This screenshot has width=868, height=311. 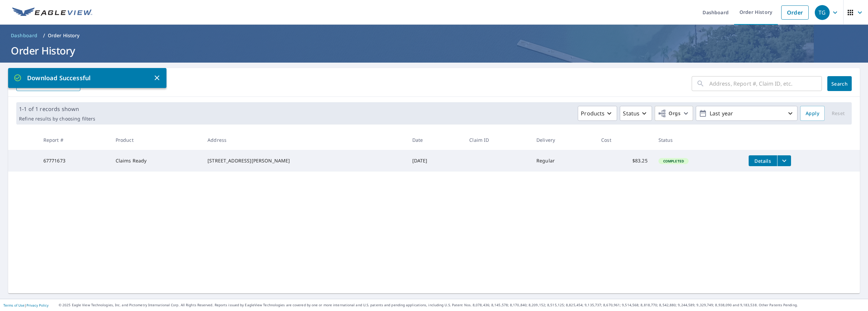 I want to click on th: Address, so click(x=304, y=140).